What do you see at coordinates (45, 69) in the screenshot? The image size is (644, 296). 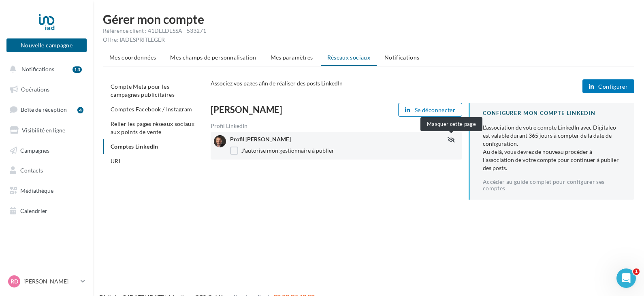 I see `button: Notifications 13` at bounding box center [45, 69].